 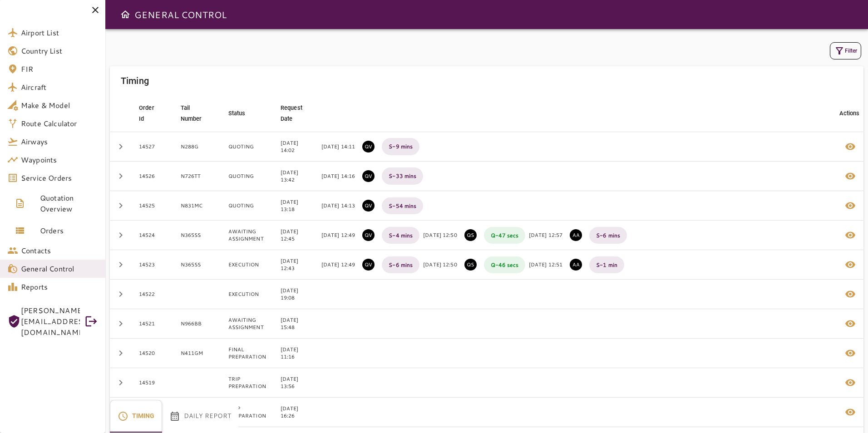 What do you see at coordinates (153, 113) in the screenshot?
I see `span: Order Id` at bounding box center [153, 113].